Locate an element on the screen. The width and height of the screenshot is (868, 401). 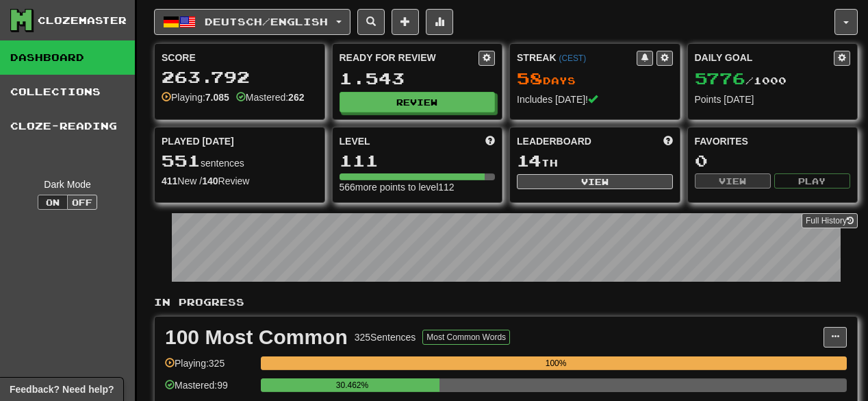
div: New / Review is located at coordinates (239, 181).